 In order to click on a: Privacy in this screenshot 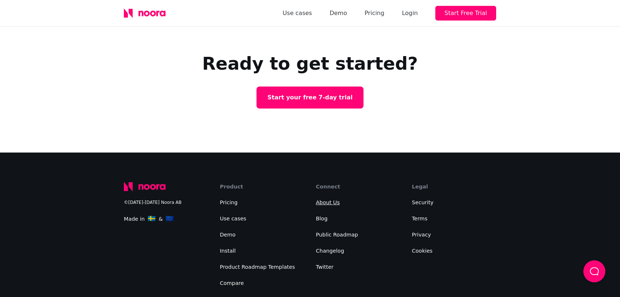, I will do `click(421, 234)`.